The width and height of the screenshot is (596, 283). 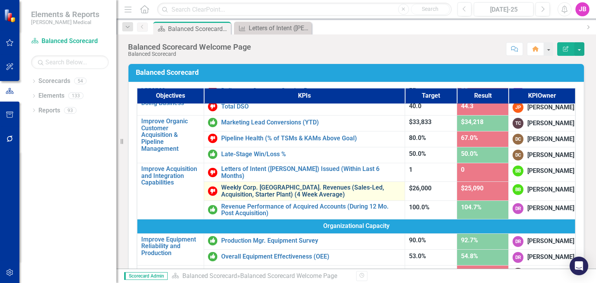 What do you see at coordinates (49, 111) in the screenshot?
I see `a: Reports` at bounding box center [49, 111].